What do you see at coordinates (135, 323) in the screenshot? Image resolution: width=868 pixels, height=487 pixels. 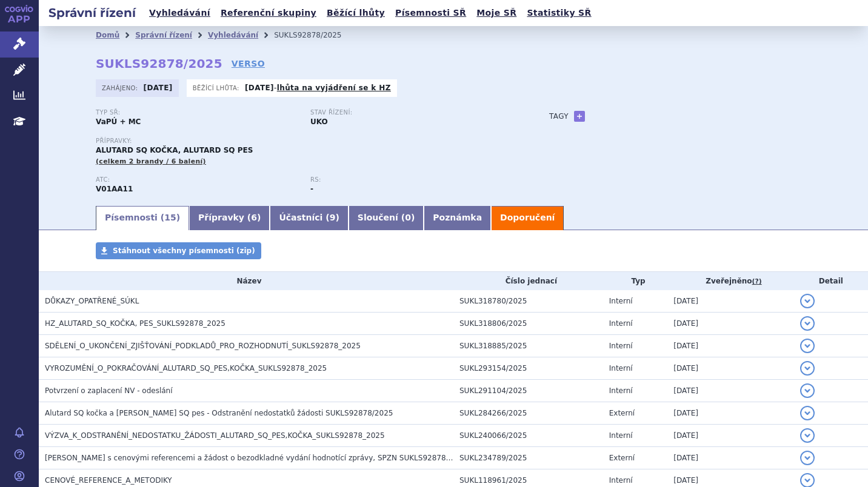 I see `span: HZ_ALUTARD_SQ_KOČKA, PES_SUKLS92878_2025` at bounding box center [135, 323].